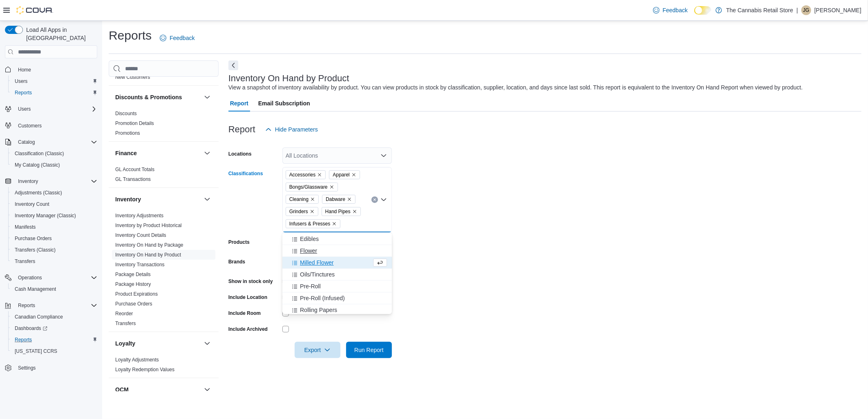  What do you see at coordinates (40, 154) in the screenshot?
I see `a: Classification (Classic)` at bounding box center [40, 154].